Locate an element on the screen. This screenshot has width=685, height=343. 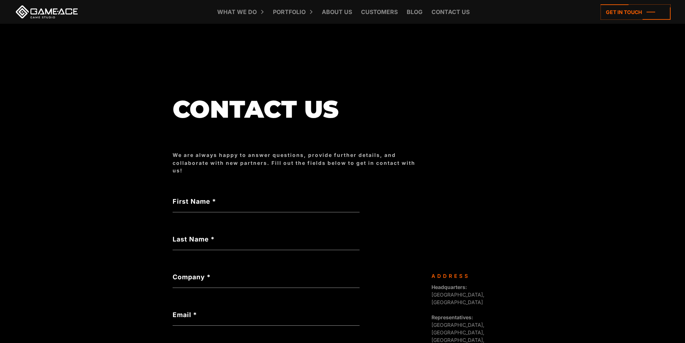
label: Last Name * is located at coordinates (266, 239).